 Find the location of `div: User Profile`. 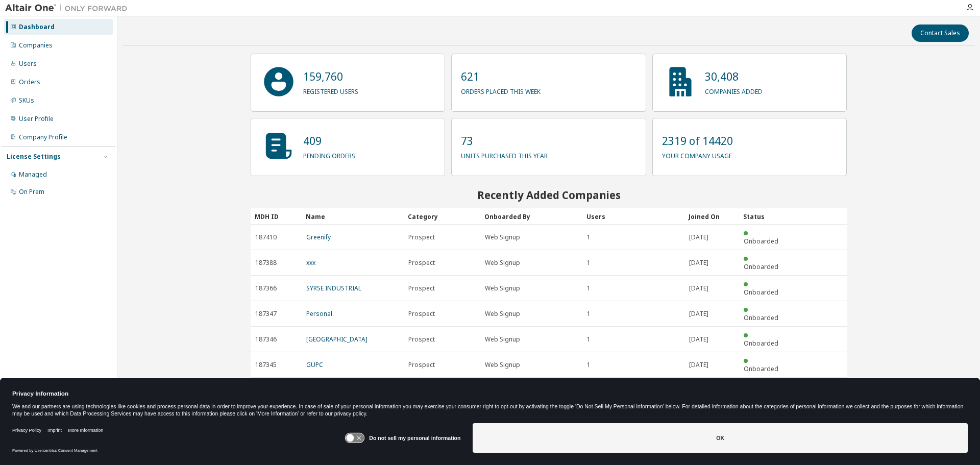

div: User Profile is located at coordinates (36, 119).